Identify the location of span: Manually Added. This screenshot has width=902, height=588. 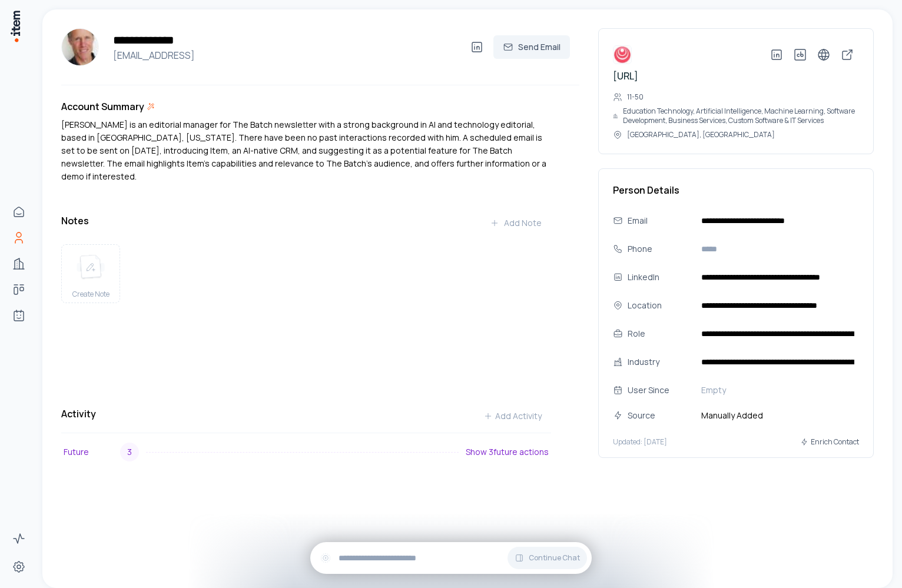
(778, 415).